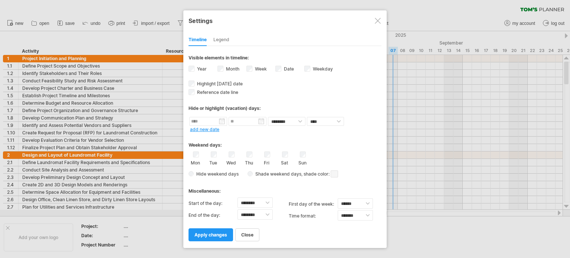  Describe the element at coordinates (285, 188) in the screenshot. I see `div: Miscellaneous:` at that location.